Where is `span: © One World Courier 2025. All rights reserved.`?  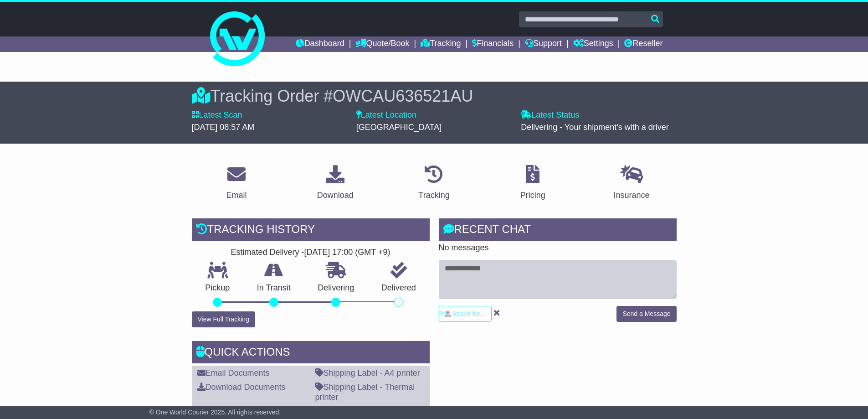
span: © One World Courier 2025. All rights reserved. is located at coordinates (215, 412).